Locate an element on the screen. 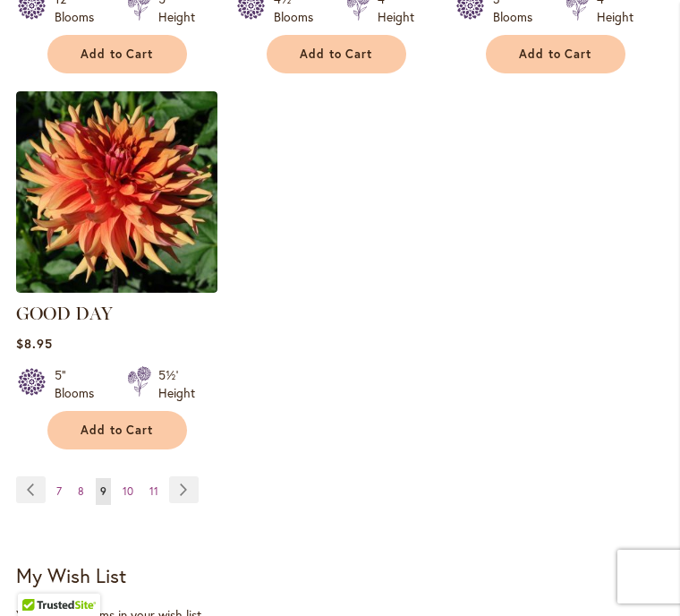  img: GOOD DAY is located at coordinates (117, 192).